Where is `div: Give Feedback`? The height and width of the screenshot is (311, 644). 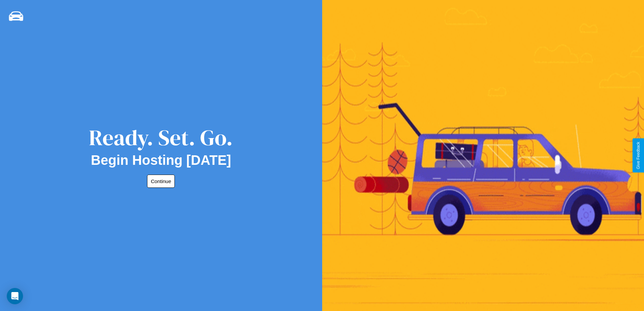 div: Give Feedback is located at coordinates (638, 156).